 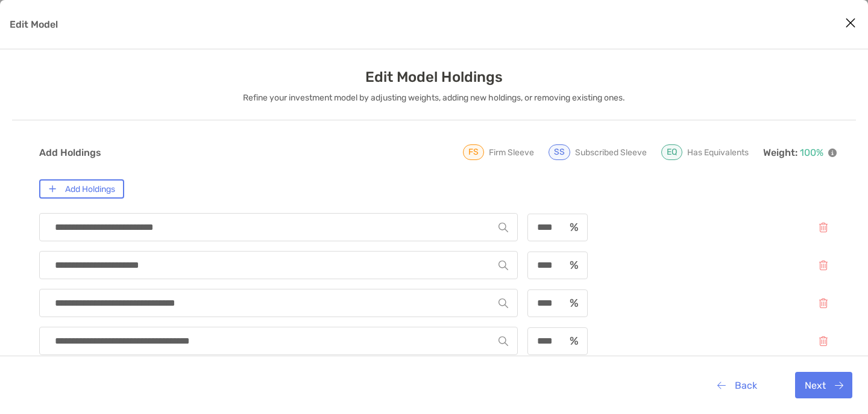 I want to click on button: Close modal, so click(x=850, y=24).